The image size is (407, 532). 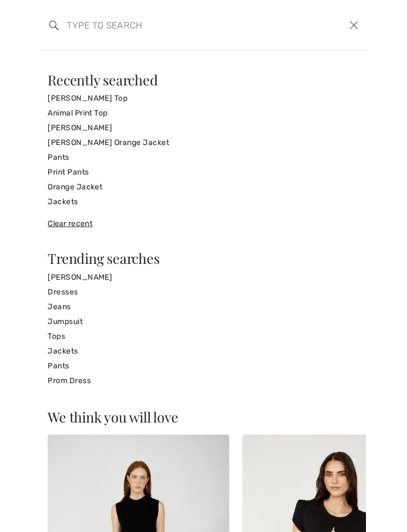 I want to click on span: We think you will love, so click(x=113, y=416).